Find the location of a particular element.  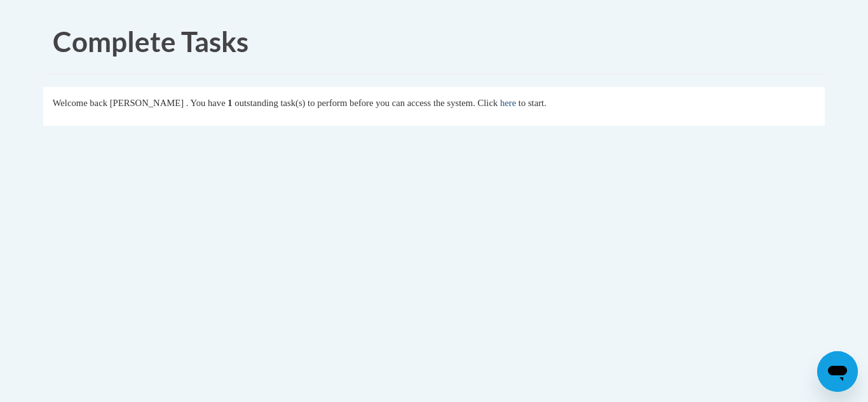

span: Welcome back is located at coordinates (80, 103).